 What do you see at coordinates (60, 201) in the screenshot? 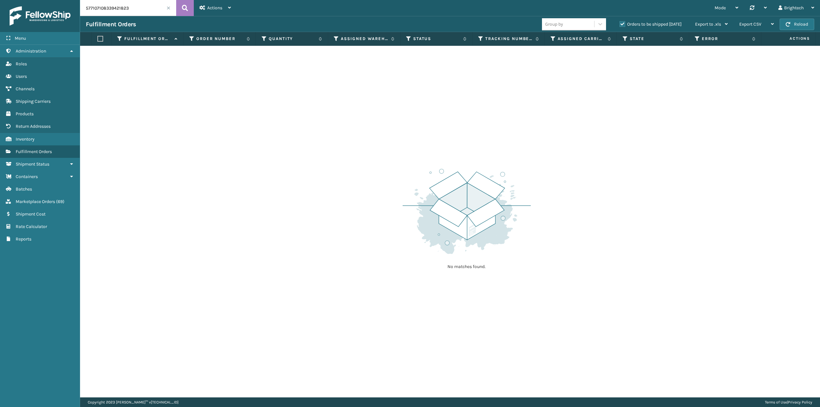
I see `span: ( 69 )` at bounding box center [60, 201].